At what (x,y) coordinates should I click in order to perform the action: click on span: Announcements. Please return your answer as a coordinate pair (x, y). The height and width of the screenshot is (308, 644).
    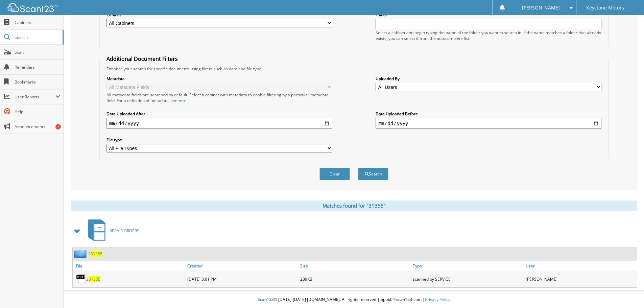
    Looking at the image, I should click on (37, 126).